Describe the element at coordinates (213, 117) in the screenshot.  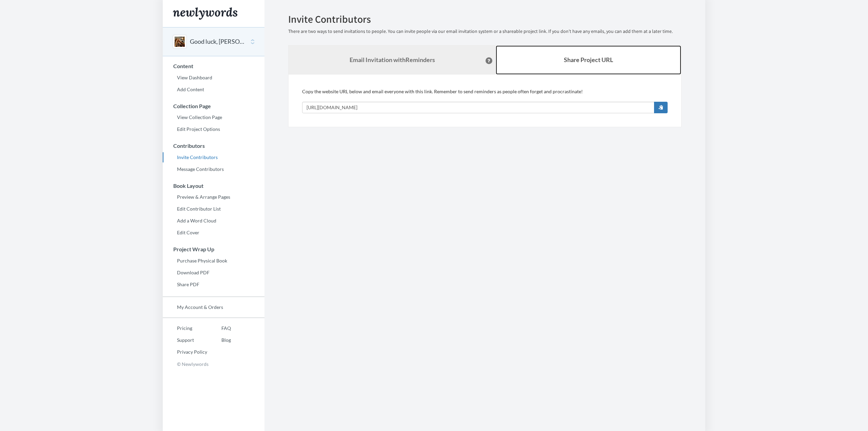
I see `a: View Collection Page` at that location.